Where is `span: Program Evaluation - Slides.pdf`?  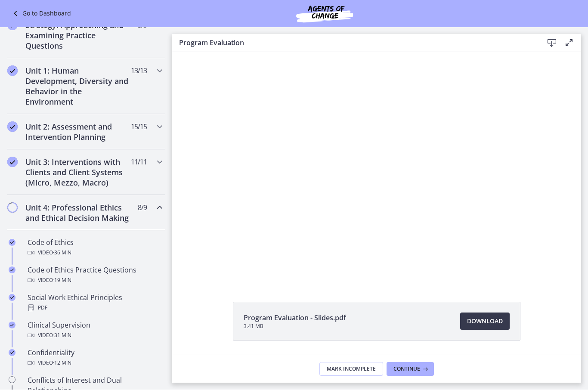 span: Program Evaluation - Slides.pdf is located at coordinates (295, 318).